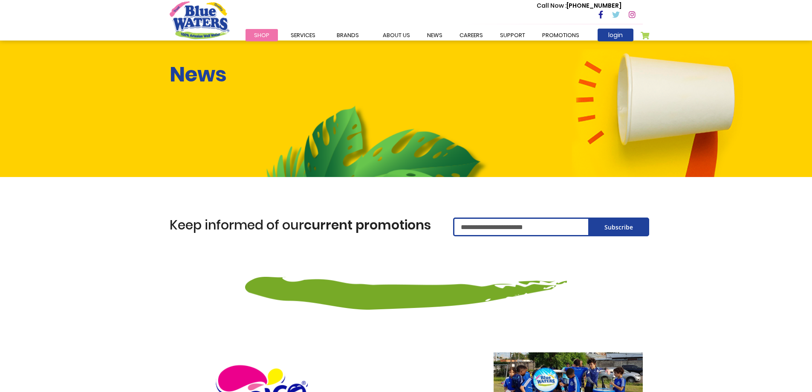 The height and width of the screenshot is (392, 812). I want to click on span: current promotions, so click(368, 225).